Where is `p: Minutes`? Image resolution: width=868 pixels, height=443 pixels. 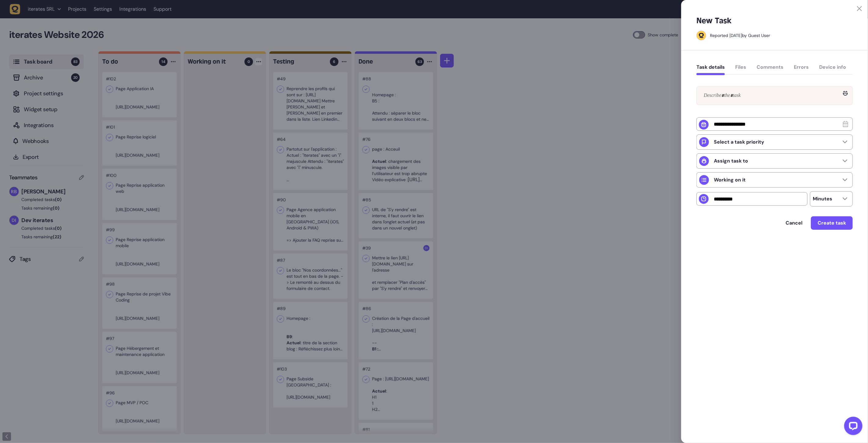
p: Minutes is located at coordinates (823, 199).